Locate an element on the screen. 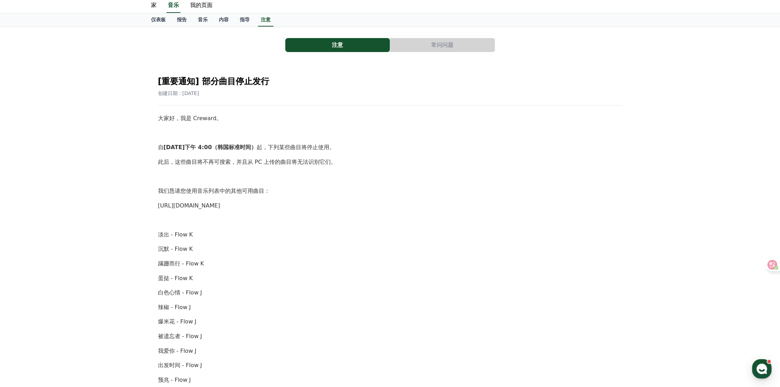 This screenshot has height=387, width=780. font: 家 is located at coordinates (154, 5).